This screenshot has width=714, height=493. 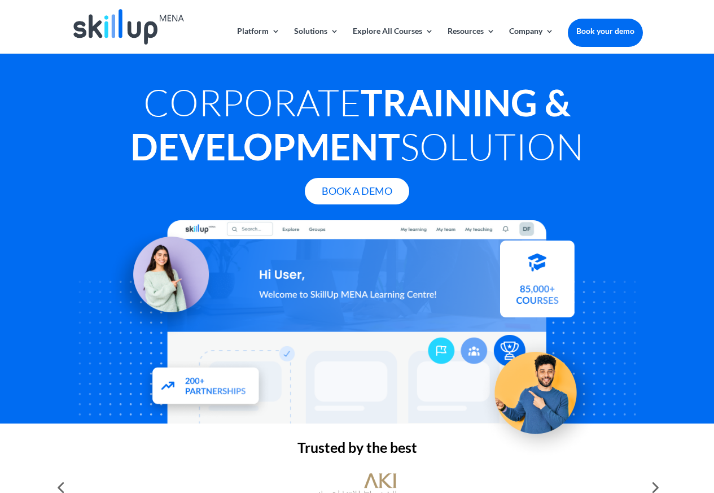 I want to click on strong: Training & Development, so click(x=350, y=124).